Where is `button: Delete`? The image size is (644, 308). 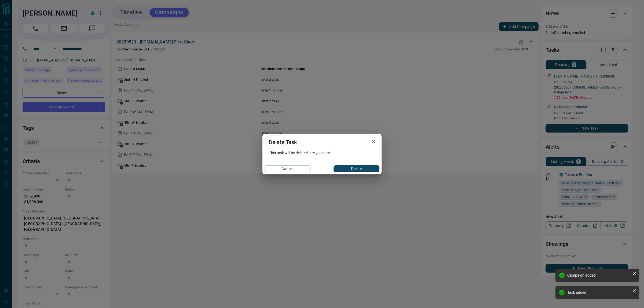 button: Delete is located at coordinates (356, 169).